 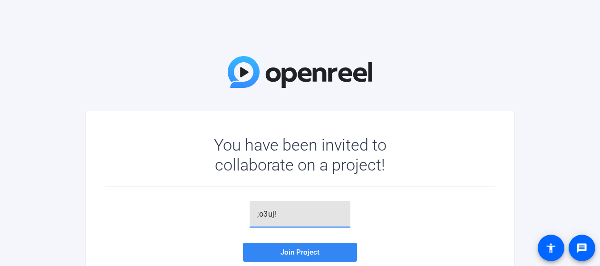 I want to click on img: OpenReel Logo, so click(x=300, y=72).